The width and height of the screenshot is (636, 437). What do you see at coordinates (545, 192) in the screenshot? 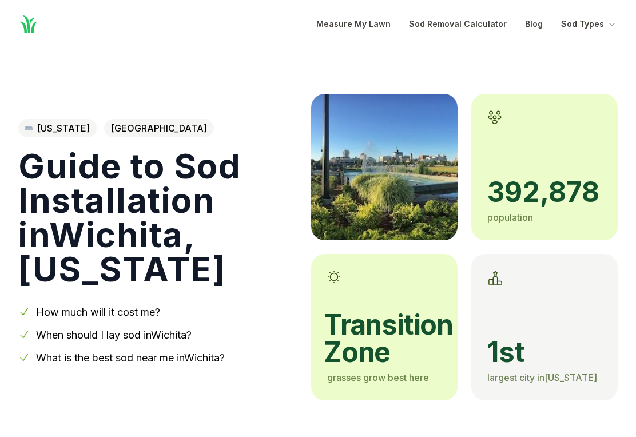
I see `span: 392,878` at bounding box center [545, 192].